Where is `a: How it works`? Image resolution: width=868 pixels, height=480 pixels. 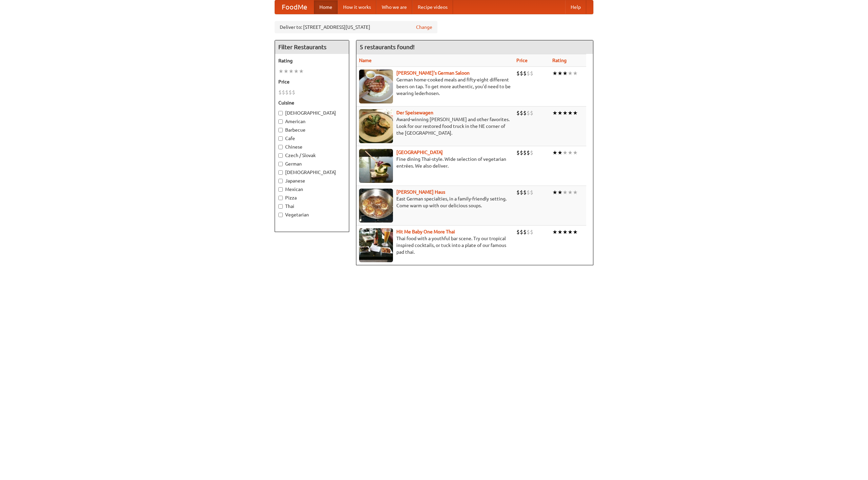
a: How it works is located at coordinates (357, 7).